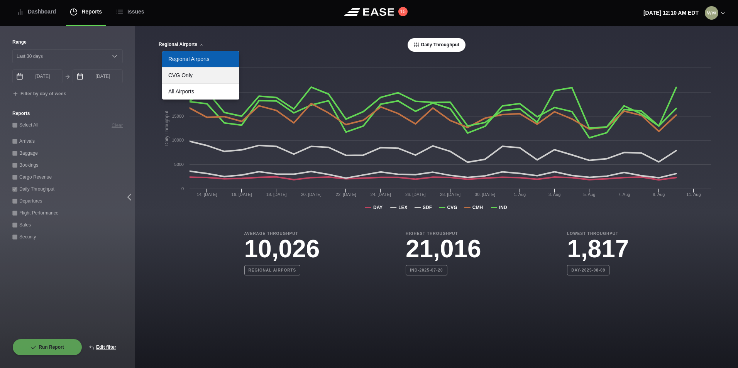 This screenshot has width=738, height=368. What do you see at coordinates (179, 164) in the screenshot?
I see `text: 5000` at bounding box center [179, 164].